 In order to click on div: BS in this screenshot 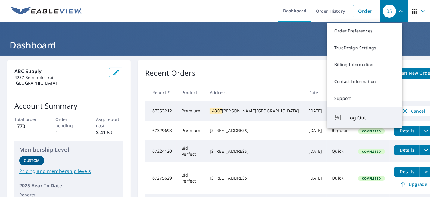, I will do `click(389, 11)`.